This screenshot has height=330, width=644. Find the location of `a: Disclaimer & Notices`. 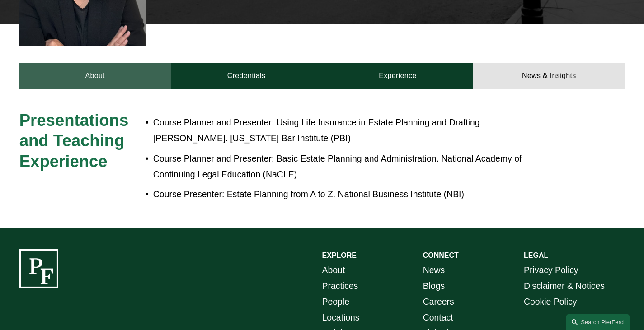

a: Disclaimer & Notices is located at coordinates (564, 286).